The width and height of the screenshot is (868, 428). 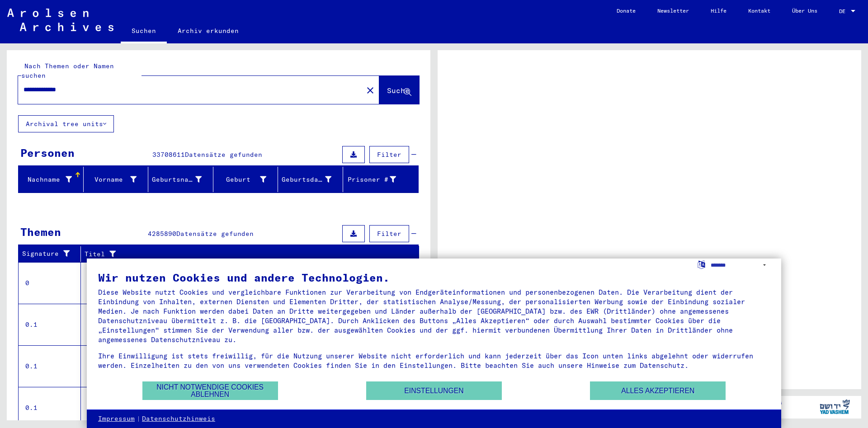 I want to click on mat-header-cell: Geburtsname, so click(x=181, y=179).